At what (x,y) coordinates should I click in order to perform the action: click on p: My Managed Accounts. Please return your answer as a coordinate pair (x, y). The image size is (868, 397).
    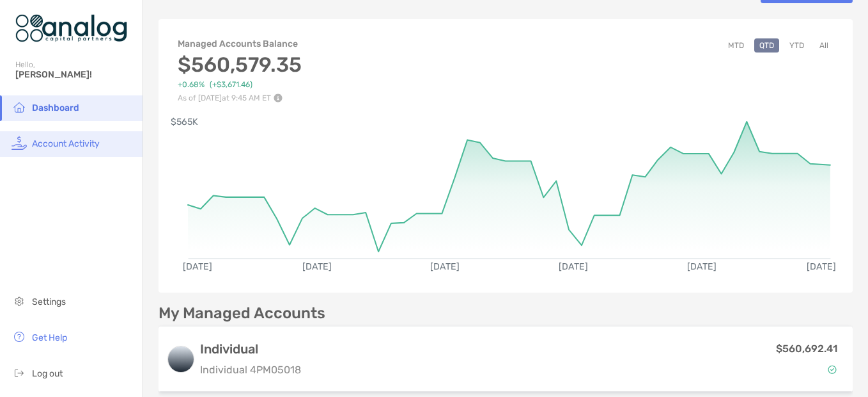
    Looking at the image, I should click on (242, 313).